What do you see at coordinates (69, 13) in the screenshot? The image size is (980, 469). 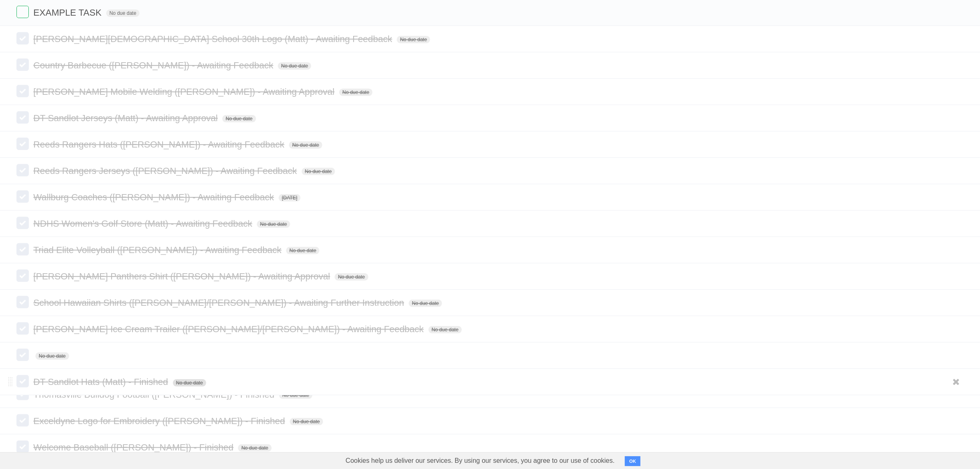 I see `span: EXAMPLE TASK` at bounding box center [69, 13].